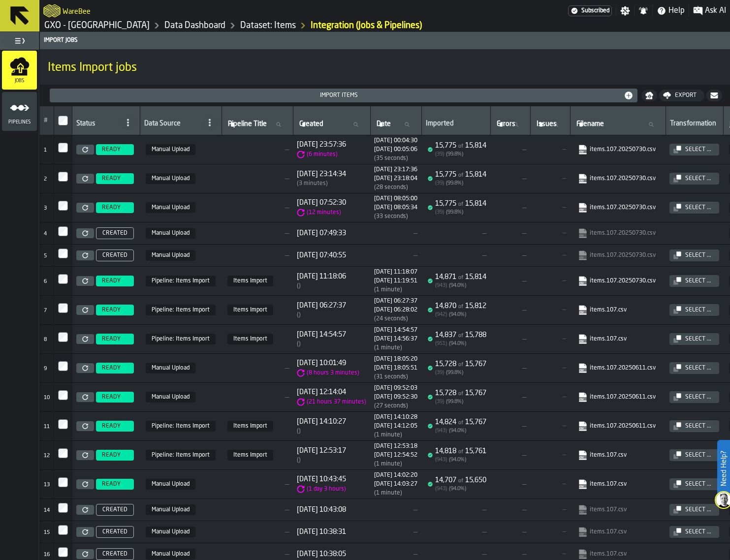 Image resolution: width=730 pixels, height=560 pixels. What do you see at coordinates (250, 426) in the screenshot?
I see `span: Items Import` at bounding box center [250, 426].